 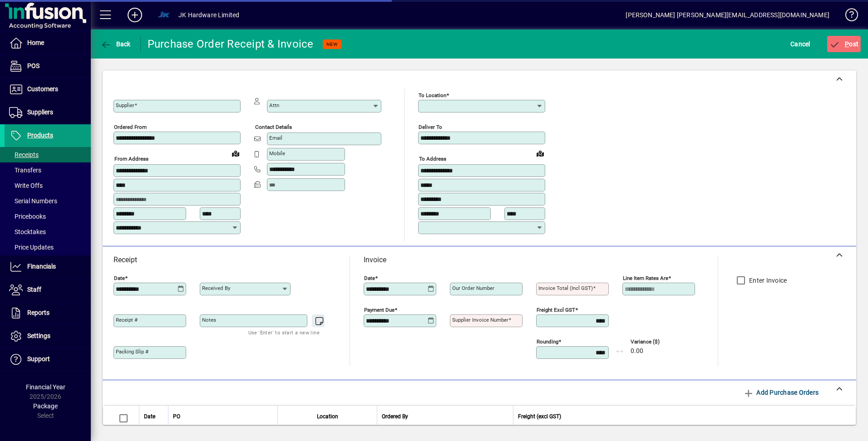 I want to click on span: Stocktakes, so click(x=27, y=232).